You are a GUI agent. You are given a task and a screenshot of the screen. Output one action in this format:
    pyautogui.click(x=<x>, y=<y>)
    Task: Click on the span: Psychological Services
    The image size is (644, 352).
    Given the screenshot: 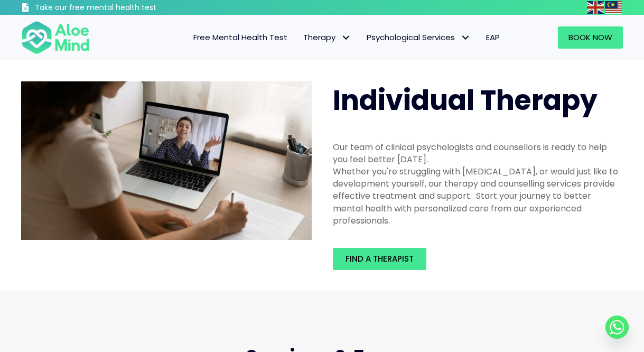 What is the action you would take?
    pyautogui.click(x=419, y=37)
    